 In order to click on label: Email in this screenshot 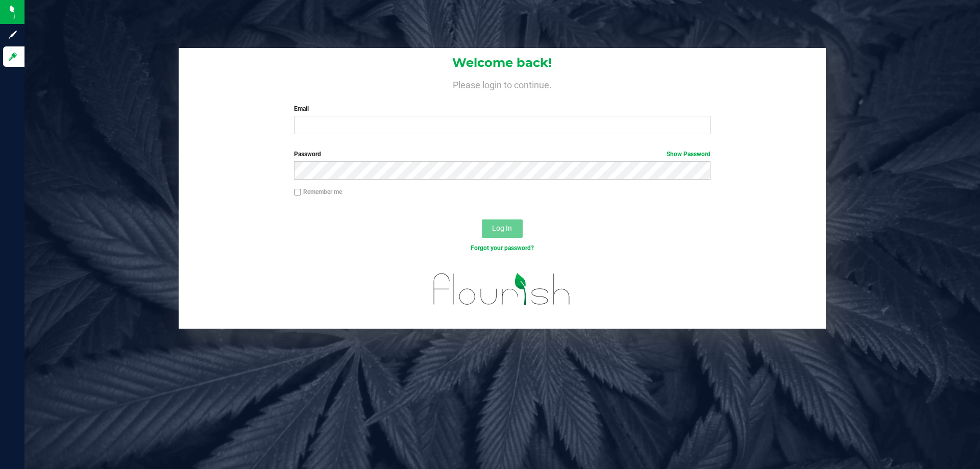, I will do `click(502, 109)`.